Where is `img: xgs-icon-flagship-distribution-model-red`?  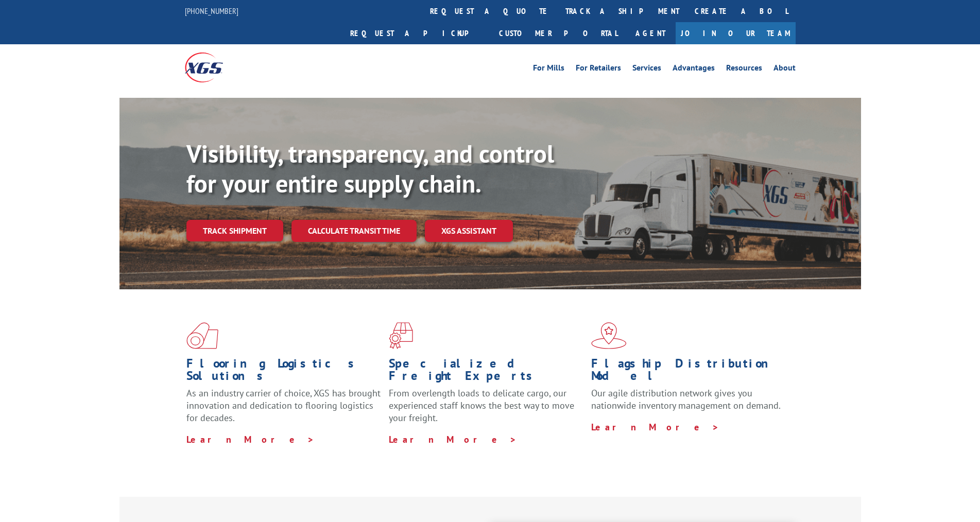 img: xgs-icon-flagship-distribution-model-red is located at coordinates (608, 336).